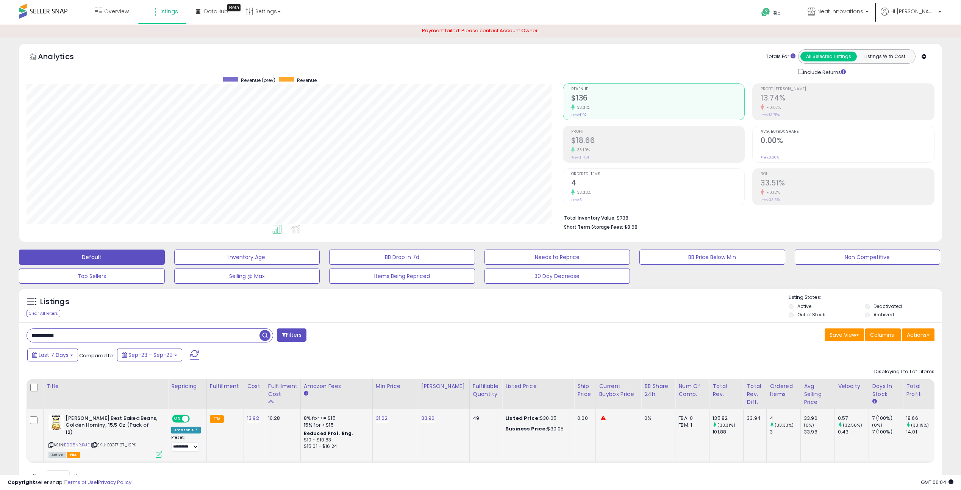 This screenshot has width=961, height=490. Describe the element at coordinates (168, 11) in the screenshot. I see `span: Listings` at that location.